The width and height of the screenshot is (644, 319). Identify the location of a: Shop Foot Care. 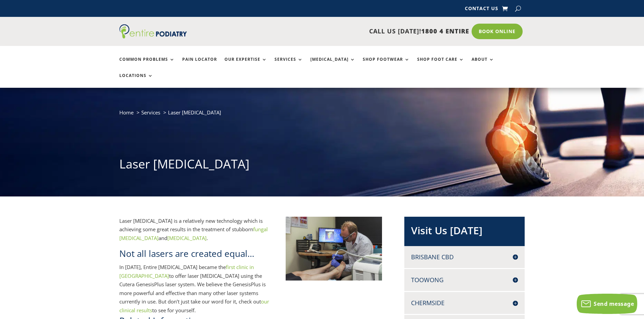
(440, 64).